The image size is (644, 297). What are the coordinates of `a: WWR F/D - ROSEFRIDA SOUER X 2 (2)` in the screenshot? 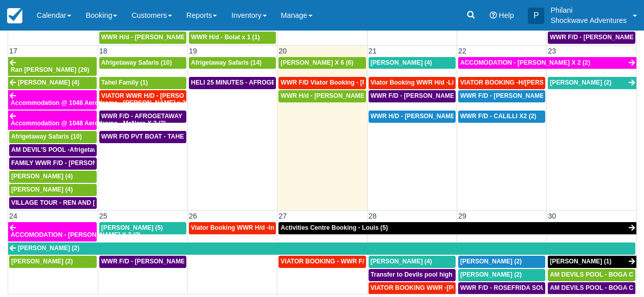 It's located at (501, 288).